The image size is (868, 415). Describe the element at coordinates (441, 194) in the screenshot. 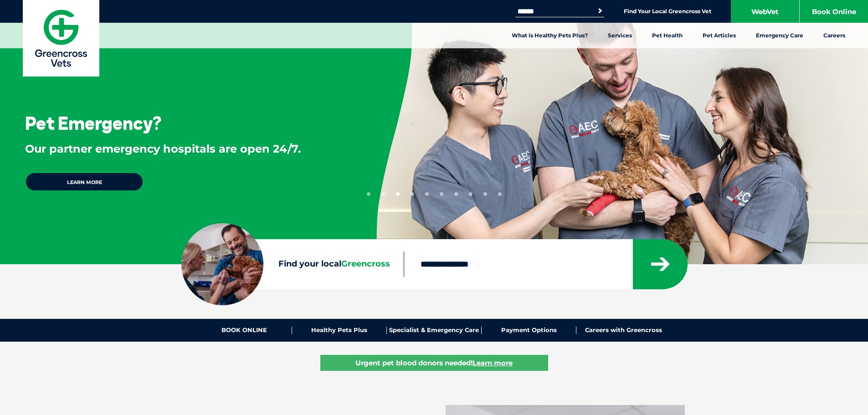

I see `button: 6 of 10` at that location.